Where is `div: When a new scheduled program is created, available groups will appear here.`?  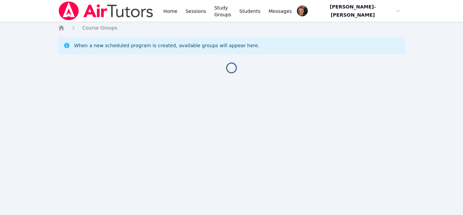
div: When a new scheduled program is created, available groups will appear here. is located at coordinates (167, 45).